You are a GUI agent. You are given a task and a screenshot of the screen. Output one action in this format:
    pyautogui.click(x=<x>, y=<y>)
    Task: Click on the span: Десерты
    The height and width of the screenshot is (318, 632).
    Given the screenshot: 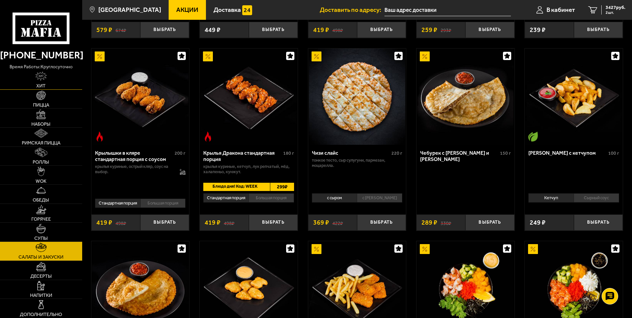 What is the action you would take?
    pyautogui.click(x=41, y=276)
    